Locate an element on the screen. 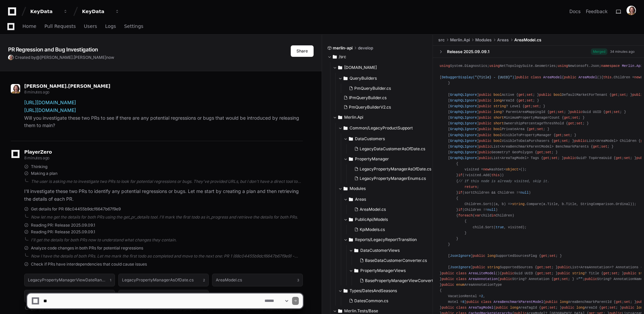 This screenshot has width=644, height=314. span: AreaLiteModel is located at coordinates (482, 273).